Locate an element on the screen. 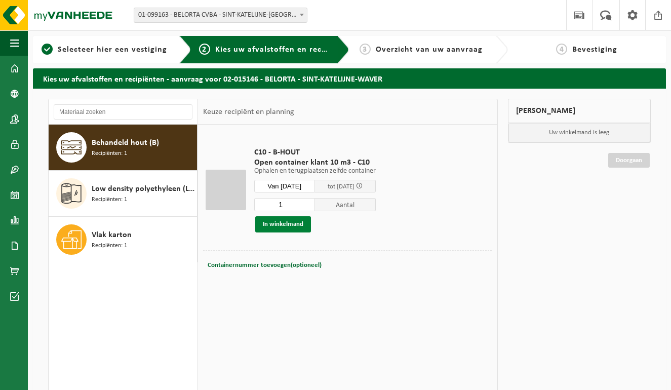 The height and width of the screenshot is (390, 671). p: Ophalen en terugplaatsen zelfde container is located at coordinates (315, 171).